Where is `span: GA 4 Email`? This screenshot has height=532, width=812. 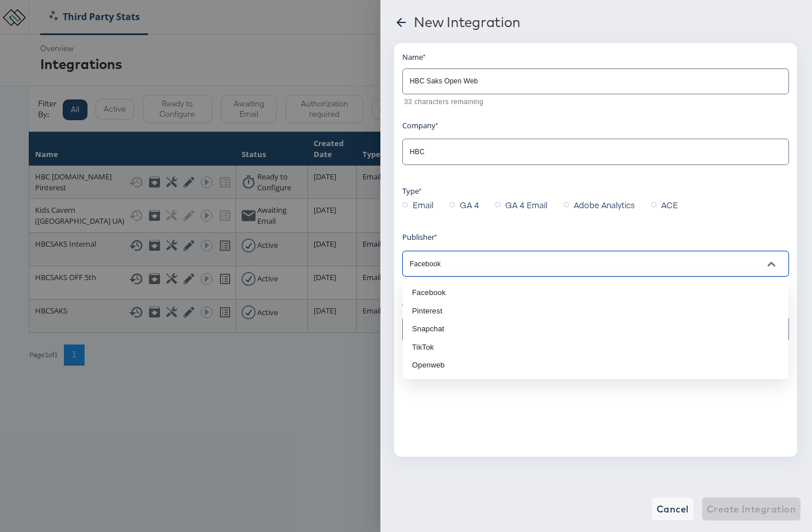
span: GA 4 Email is located at coordinates (526, 204).